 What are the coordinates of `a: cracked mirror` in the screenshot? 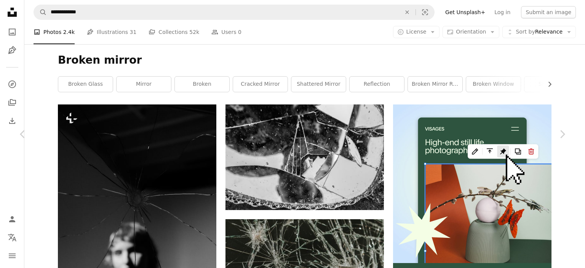 It's located at (260, 84).